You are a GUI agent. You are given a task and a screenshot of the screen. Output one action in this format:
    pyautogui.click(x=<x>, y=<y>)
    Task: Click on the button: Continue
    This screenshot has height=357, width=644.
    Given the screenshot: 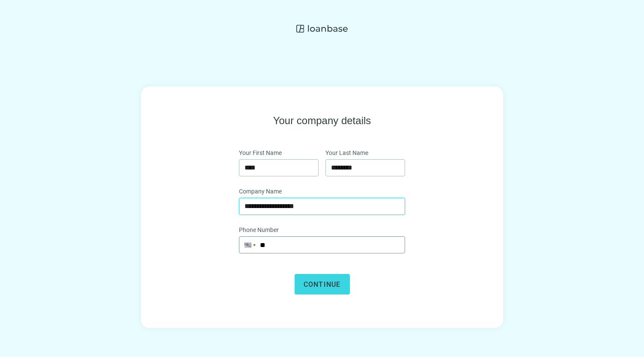 What is the action you would take?
    pyautogui.click(x=322, y=284)
    